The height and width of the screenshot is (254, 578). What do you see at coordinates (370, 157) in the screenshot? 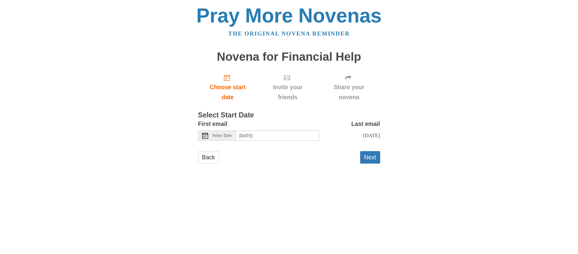
I see `button: Next` at bounding box center [370, 157].